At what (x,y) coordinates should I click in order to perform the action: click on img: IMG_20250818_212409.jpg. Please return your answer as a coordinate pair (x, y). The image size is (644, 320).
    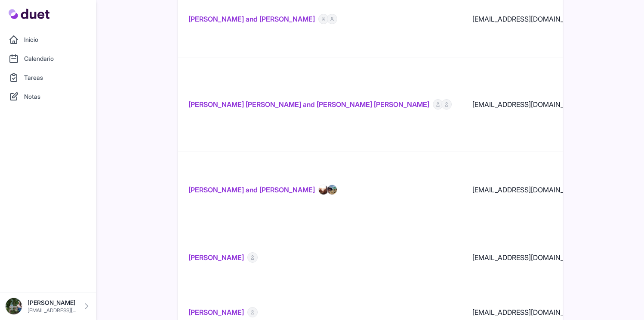
    Looking at the image, I should click on (323, 189).